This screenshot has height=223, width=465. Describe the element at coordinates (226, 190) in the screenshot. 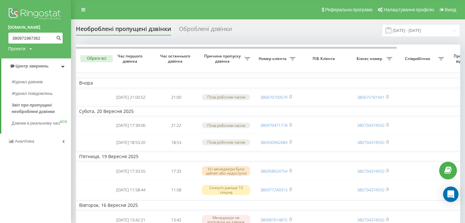

I see `div: Скинуто раніше 10 секунд` at that location.